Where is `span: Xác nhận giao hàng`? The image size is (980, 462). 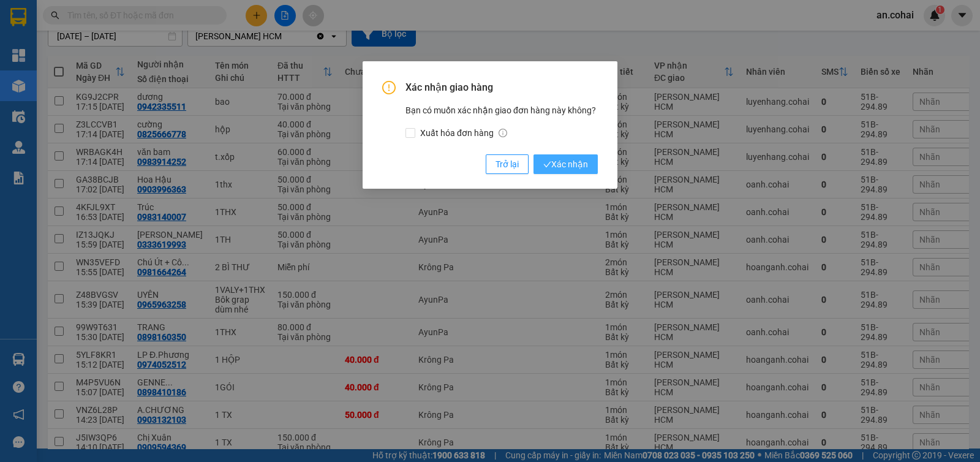 span: Xác nhận giao hàng is located at coordinates (502, 88).